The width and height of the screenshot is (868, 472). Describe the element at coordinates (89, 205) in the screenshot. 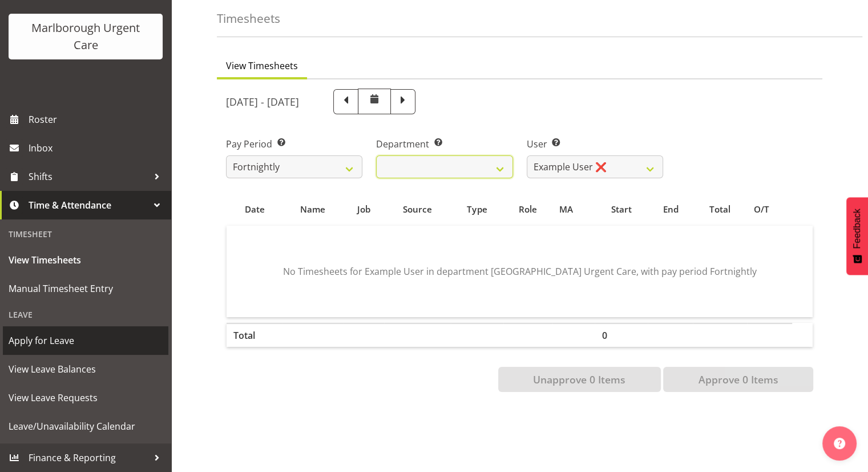

I see `span: Time & Attendance` at that location.